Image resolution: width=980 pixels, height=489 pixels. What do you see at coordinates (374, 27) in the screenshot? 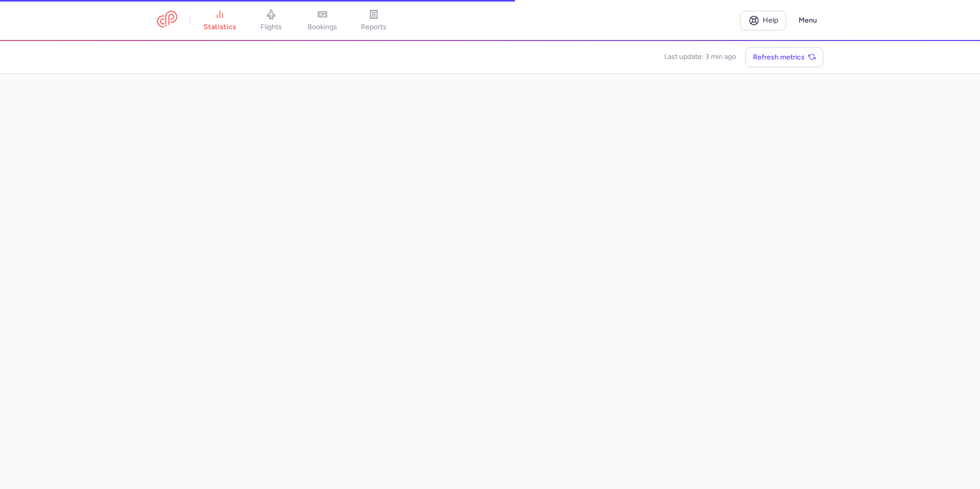
I see `span: reports` at bounding box center [374, 27].